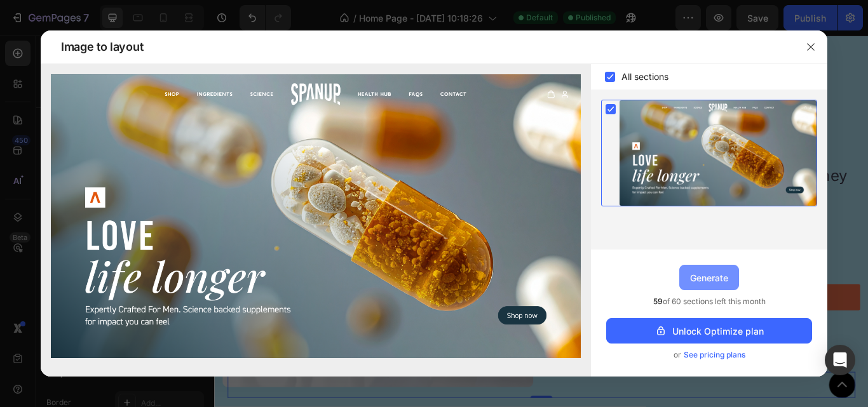 The width and height of the screenshot is (868, 407). I want to click on span: See pricing plans, so click(714, 355).